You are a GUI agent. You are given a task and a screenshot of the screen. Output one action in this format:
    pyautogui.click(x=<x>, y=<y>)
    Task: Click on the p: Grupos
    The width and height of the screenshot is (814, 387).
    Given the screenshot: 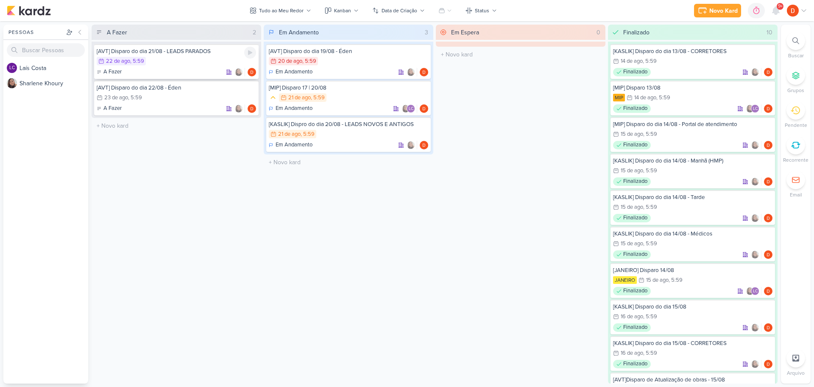 What is the action you would take?
    pyautogui.click(x=796, y=90)
    